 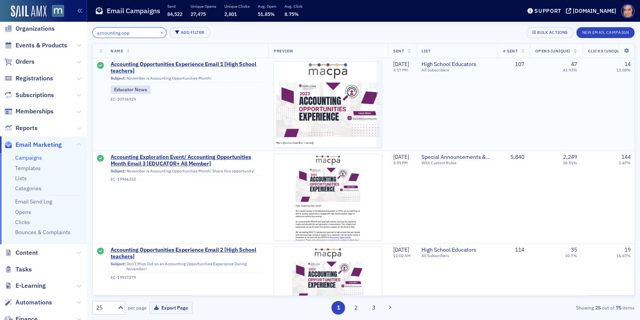 What do you see at coordinates (231, 14) in the screenshot?
I see `span: 2,801` at bounding box center [231, 14].